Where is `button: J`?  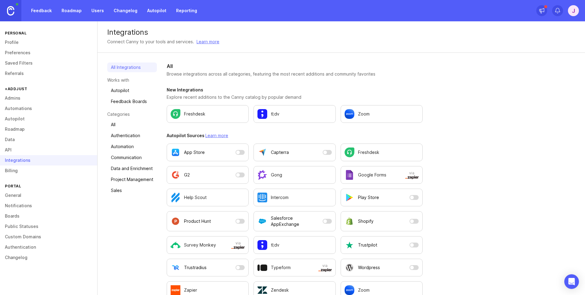
button: J is located at coordinates (574, 11).